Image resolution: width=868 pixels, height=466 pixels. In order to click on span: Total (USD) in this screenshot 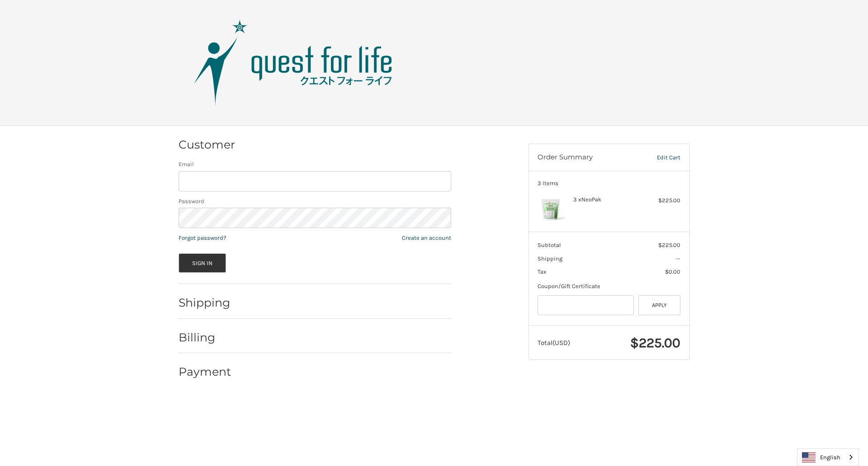, I will do `click(554, 343)`.